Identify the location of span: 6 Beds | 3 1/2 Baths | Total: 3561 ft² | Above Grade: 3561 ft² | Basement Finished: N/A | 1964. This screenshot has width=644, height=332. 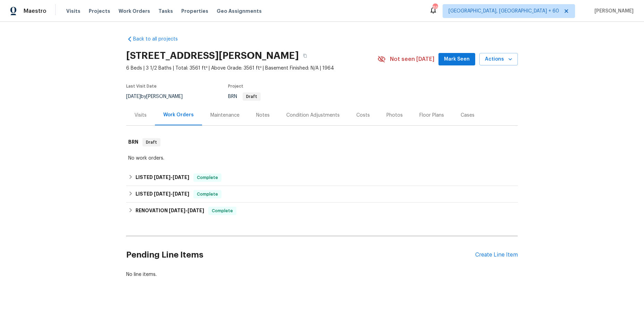
(252, 68).